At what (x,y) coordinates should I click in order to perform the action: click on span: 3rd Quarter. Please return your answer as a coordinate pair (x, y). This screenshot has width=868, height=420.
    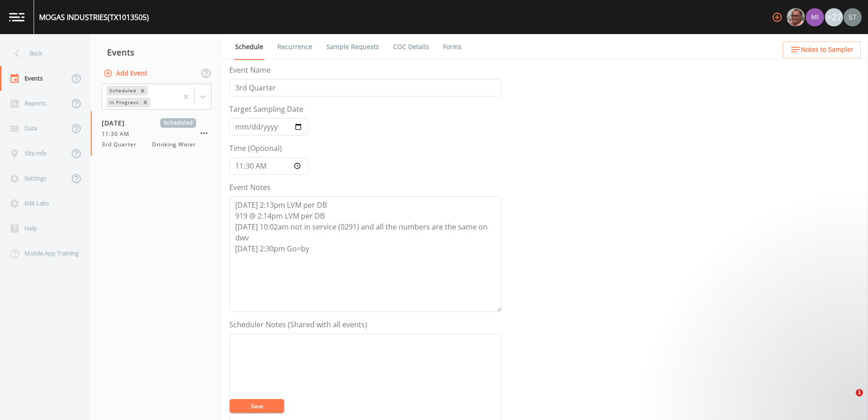
    Looking at the image, I should click on (122, 144).